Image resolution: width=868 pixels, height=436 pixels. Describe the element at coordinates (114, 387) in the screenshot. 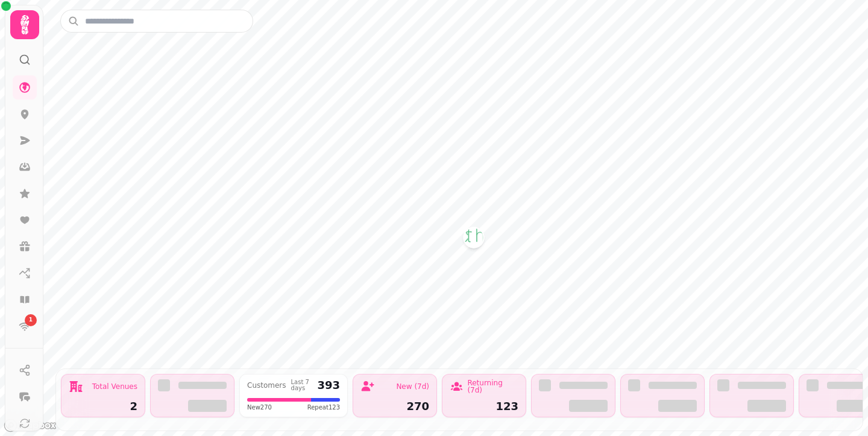

I see `div: Total Venues` at that location.